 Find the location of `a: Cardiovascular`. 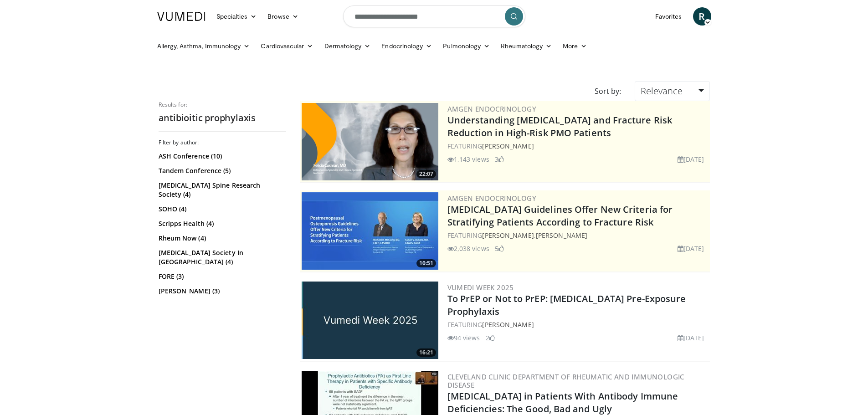

a: Cardiovascular is located at coordinates (287, 46).